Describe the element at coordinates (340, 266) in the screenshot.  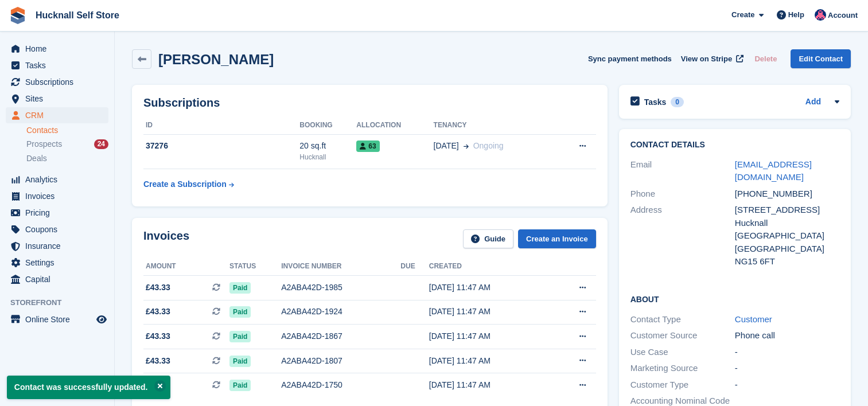
I see `th: Invoice number` at that location.